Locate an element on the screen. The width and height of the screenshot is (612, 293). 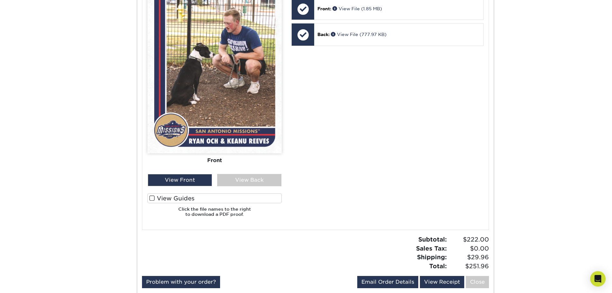
span: $0.00 is located at coordinates (469, 249).